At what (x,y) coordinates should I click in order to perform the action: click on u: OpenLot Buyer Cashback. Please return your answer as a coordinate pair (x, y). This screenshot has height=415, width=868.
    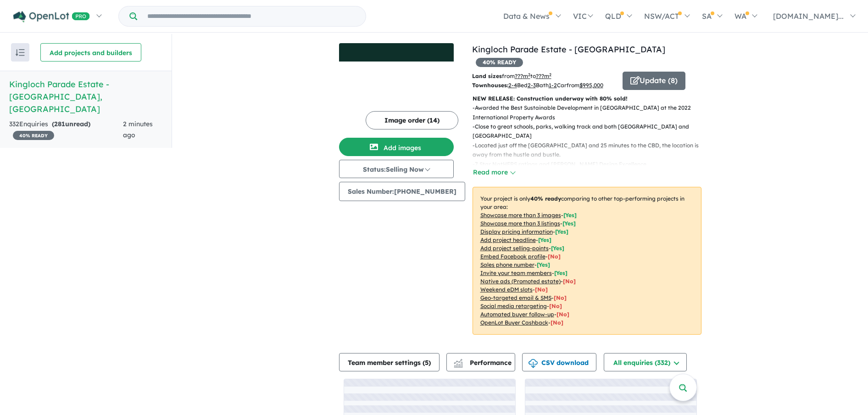
    Looking at the image, I should click on (514, 322).